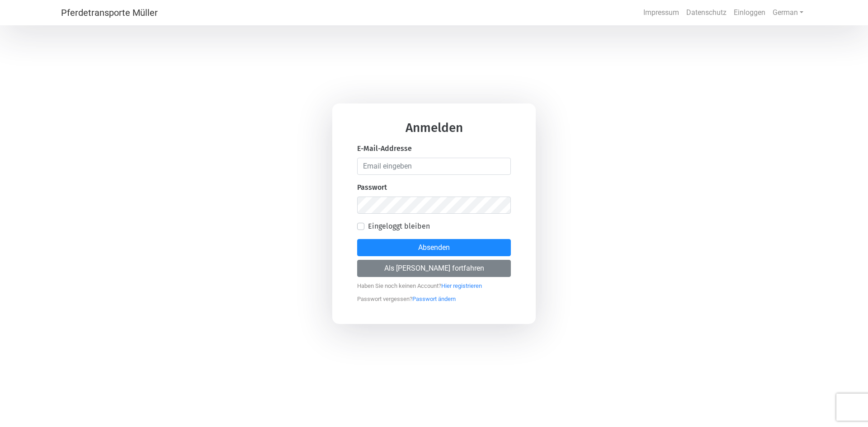 This screenshot has height=427, width=868. I want to click on p: Haben Sie noch keinen Account ?, so click(434, 284).